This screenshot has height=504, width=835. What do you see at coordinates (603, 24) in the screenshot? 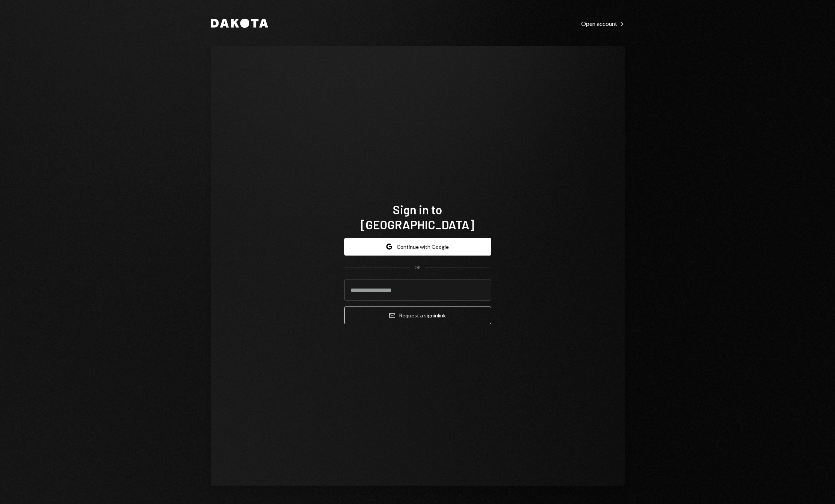
I see `div: Open account` at bounding box center [603, 24].